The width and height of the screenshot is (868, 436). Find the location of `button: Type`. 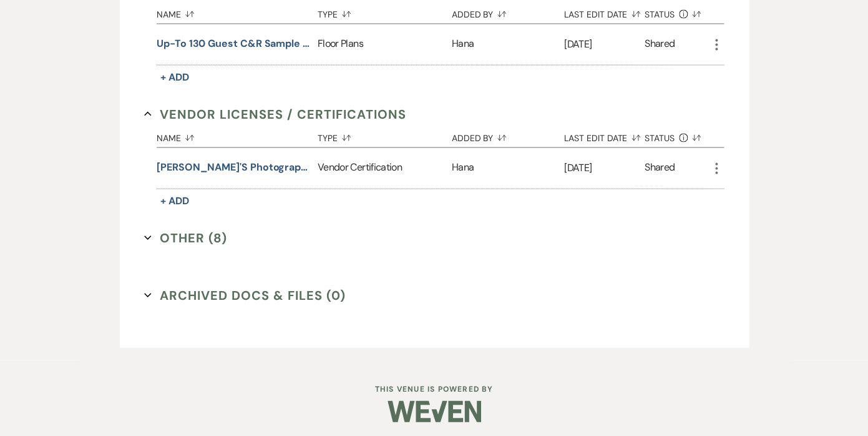

button: Type is located at coordinates (385, 135).